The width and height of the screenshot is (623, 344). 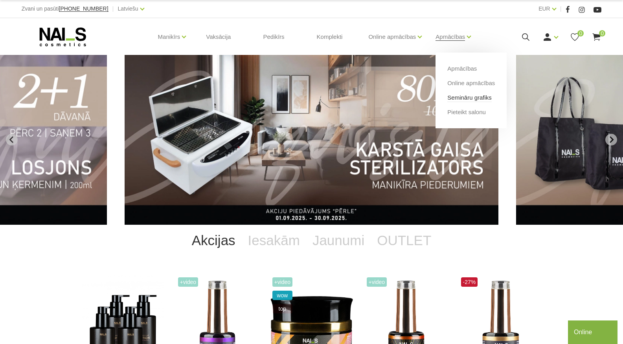 What do you see at coordinates (282, 296) in the screenshot?
I see `span: wow` at bounding box center [282, 296].